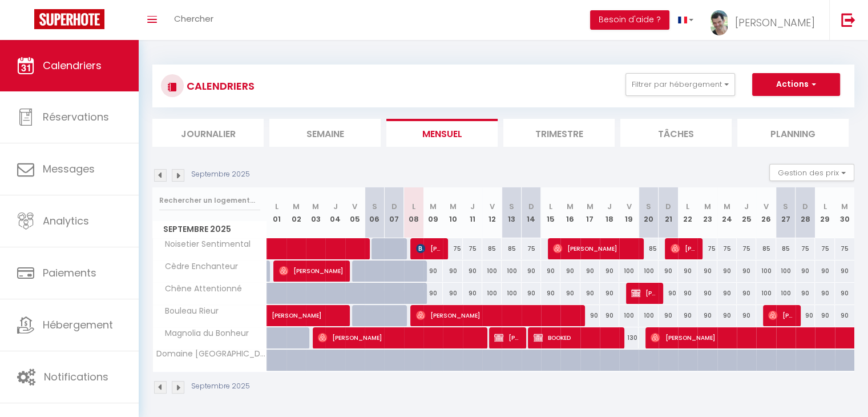 The image size is (868, 417). What do you see at coordinates (707, 213) in the screenshot?
I see `th: 23` at bounding box center [707, 213].